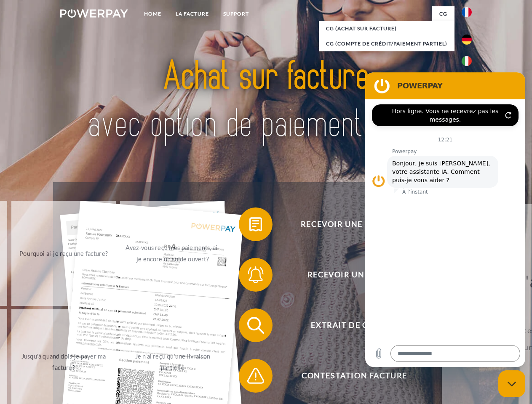  What do you see at coordinates (236, 14) in the screenshot?
I see `a: Support` at bounding box center [236, 14].